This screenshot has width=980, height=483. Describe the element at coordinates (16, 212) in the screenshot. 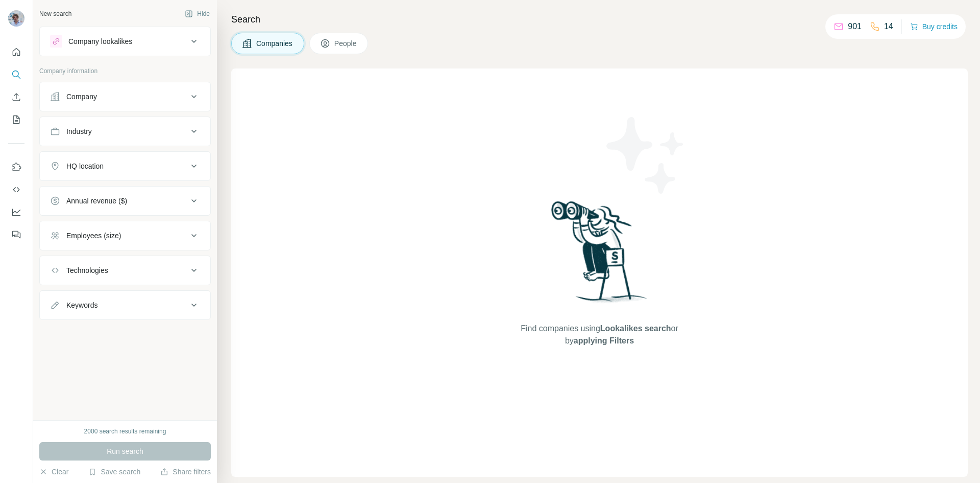

I see `button: Dashboard` at that location.